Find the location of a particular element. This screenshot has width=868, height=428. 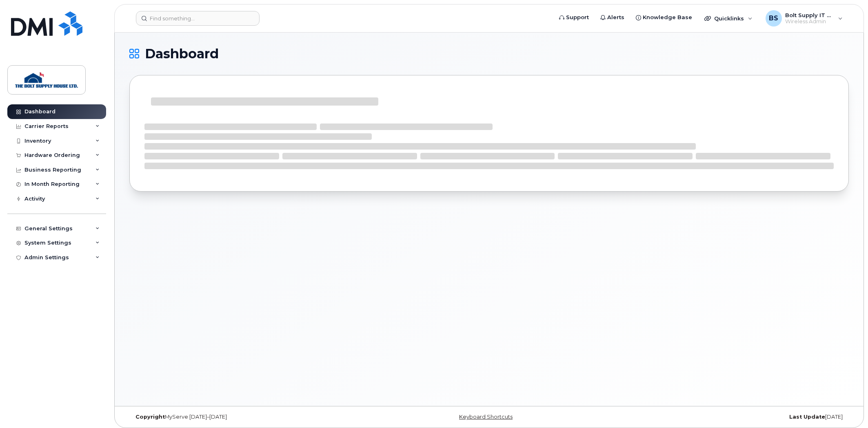

strong: Copyright is located at coordinates (150, 417).